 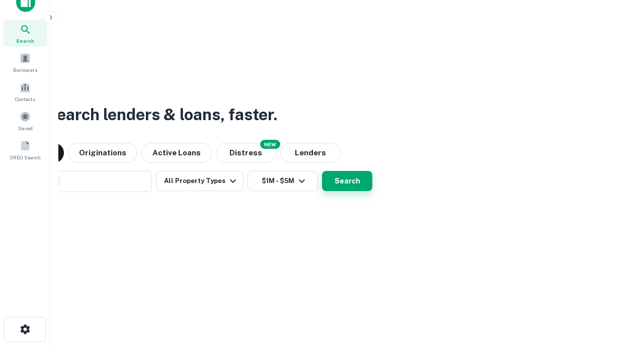 What do you see at coordinates (103, 153) in the screenshot?
I see `button: Originations` at bounding box center [103, 153].